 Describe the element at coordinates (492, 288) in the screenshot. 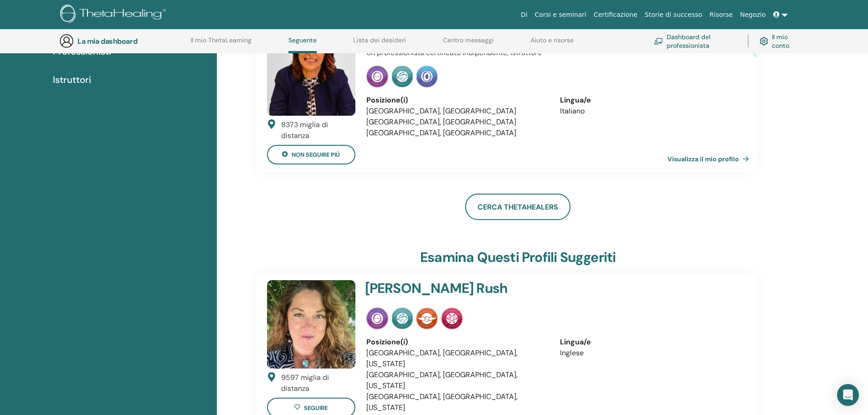

I see `font: Rush` at that location.